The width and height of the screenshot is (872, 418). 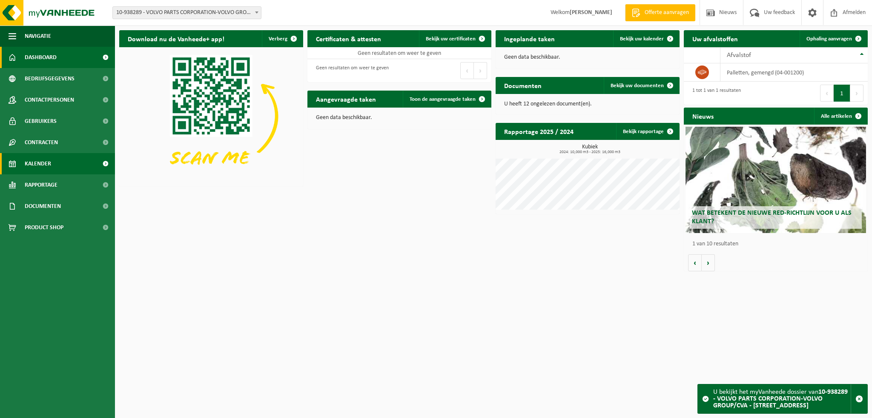 I want to click on span: Kalender, so click(x=38, y=164).